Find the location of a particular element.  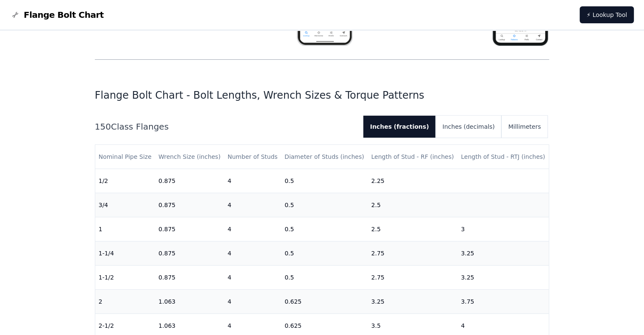

button: Millimeters is located at coordinates (525, 126).